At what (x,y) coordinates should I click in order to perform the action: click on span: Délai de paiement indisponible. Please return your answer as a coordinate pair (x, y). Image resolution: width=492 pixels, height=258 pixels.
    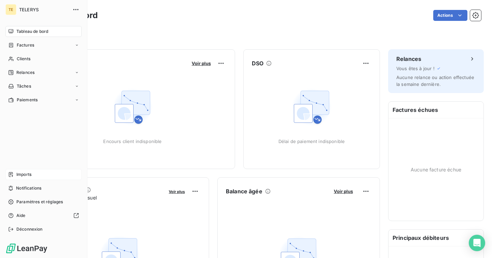
    Looking at the image, I should click on (312, 141).